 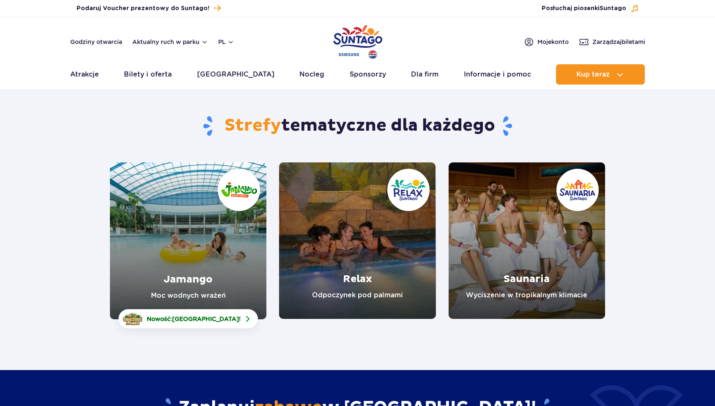 What do you see at coordinates (584, 8) in the screenshot?
I see `span: Posłuchaj piosenki` at bounding box center [584, 8].